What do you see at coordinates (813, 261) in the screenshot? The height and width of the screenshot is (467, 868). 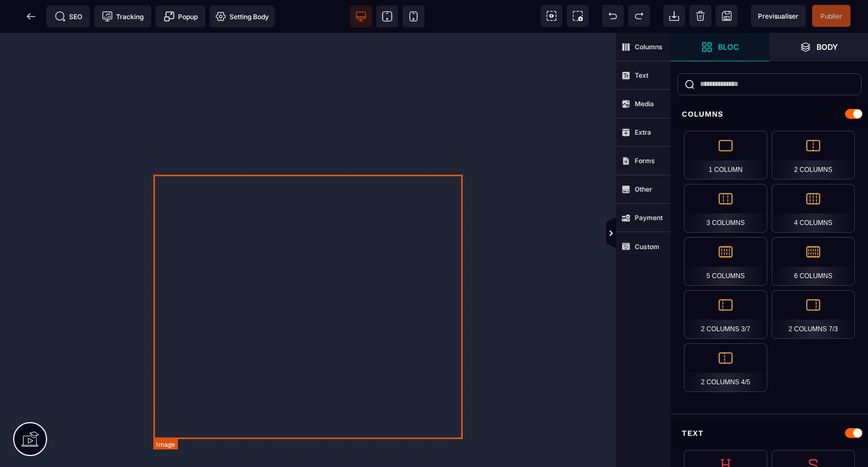 I see `div: 6 Columns` at bounding box center [813, 261].